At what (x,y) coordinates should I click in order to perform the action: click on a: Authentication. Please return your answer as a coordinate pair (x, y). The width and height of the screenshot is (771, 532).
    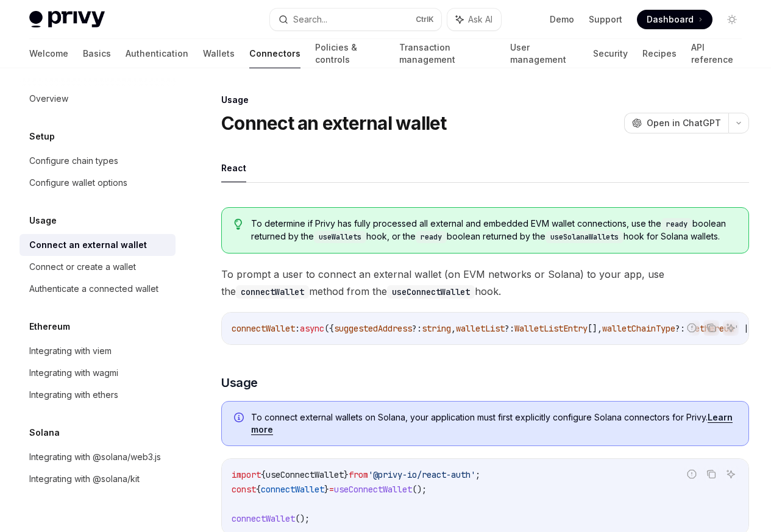
    Looking at the image, I should click on (157, 54).